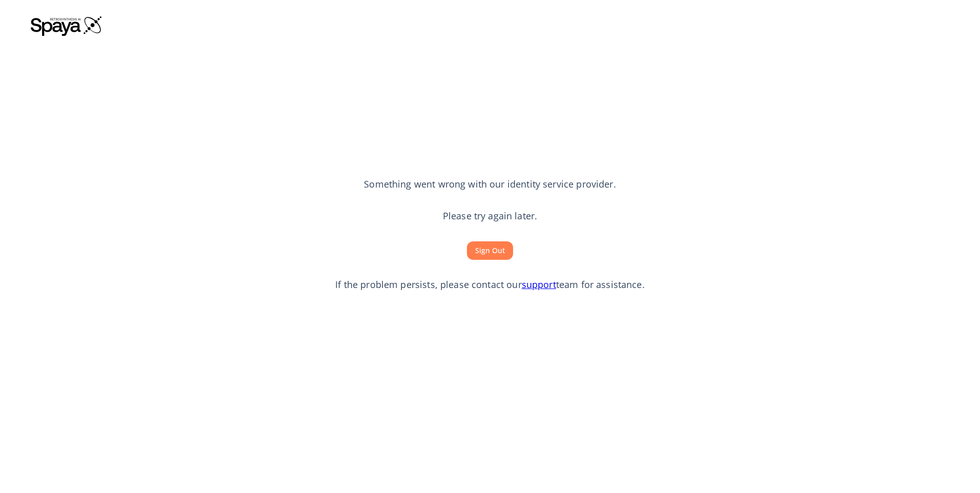  Describe the element at coordinates (67, 26) in the screenshot. I see `img: Spaya logo` at that location.